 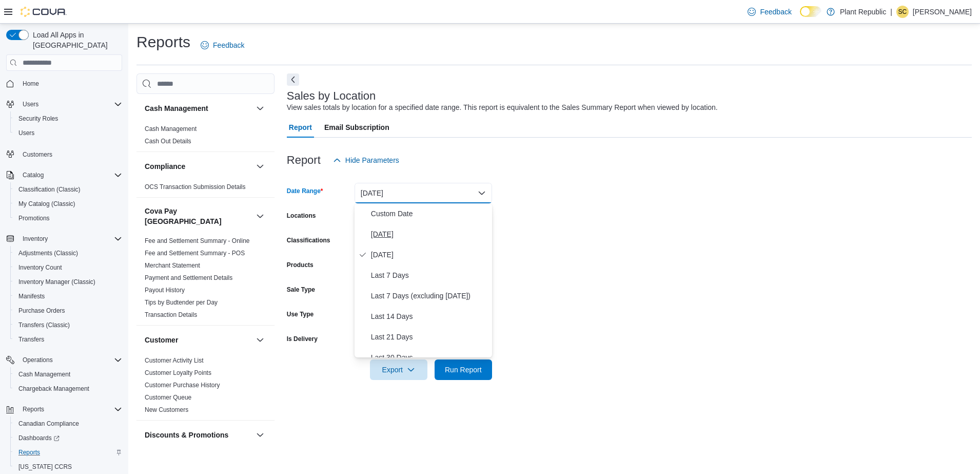 I want to click on button: Customers, so click(x=64, y=153).